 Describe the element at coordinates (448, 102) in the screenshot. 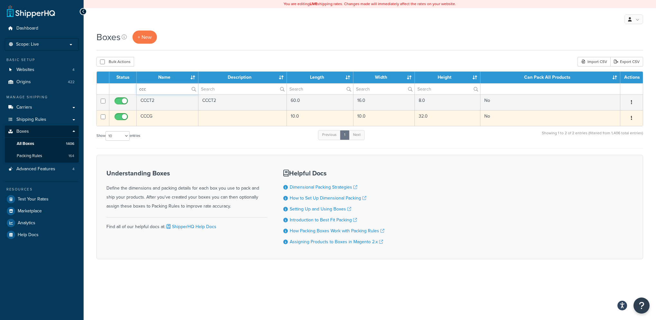

I see `td: 8.0` at that location.